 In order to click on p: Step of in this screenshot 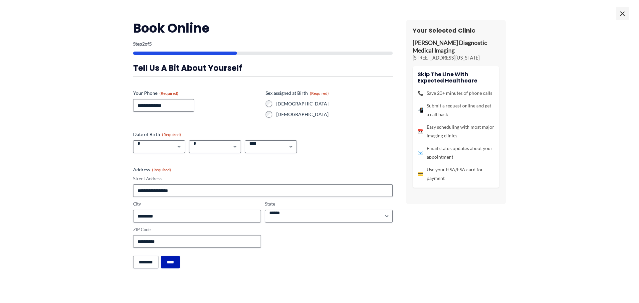, I will do `click(263, 44)`.